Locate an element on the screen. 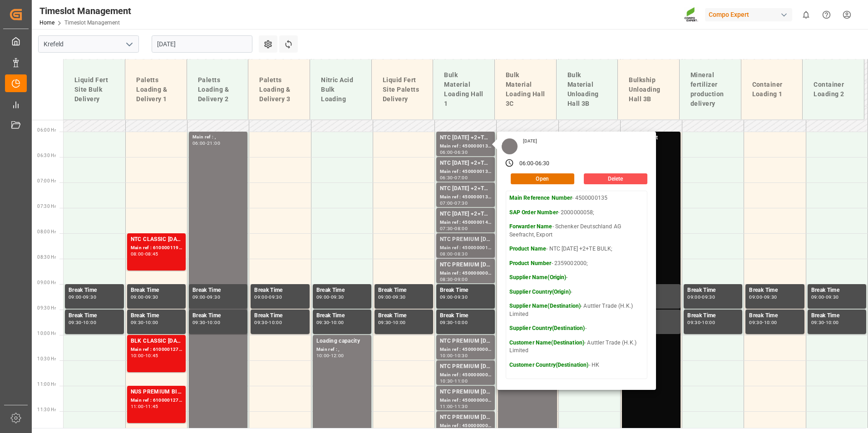 The image size is (868, 433). button: Help Center is located at coordinates (826, 15).